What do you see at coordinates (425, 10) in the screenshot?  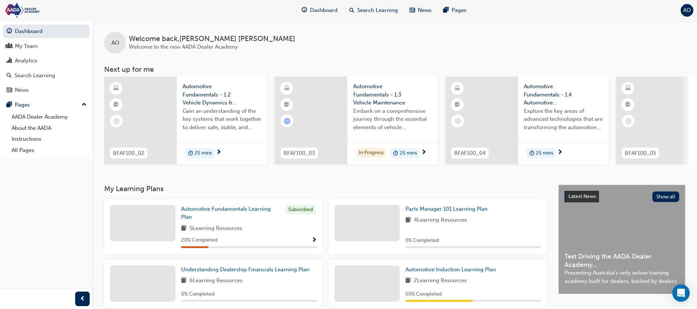 I see `span: News` at bounding box center [425, 10].